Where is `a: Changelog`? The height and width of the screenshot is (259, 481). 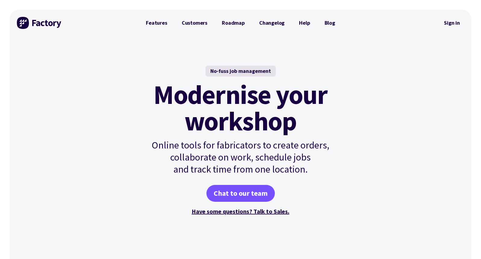
a: Changelog is located at coordinates (272, 23).